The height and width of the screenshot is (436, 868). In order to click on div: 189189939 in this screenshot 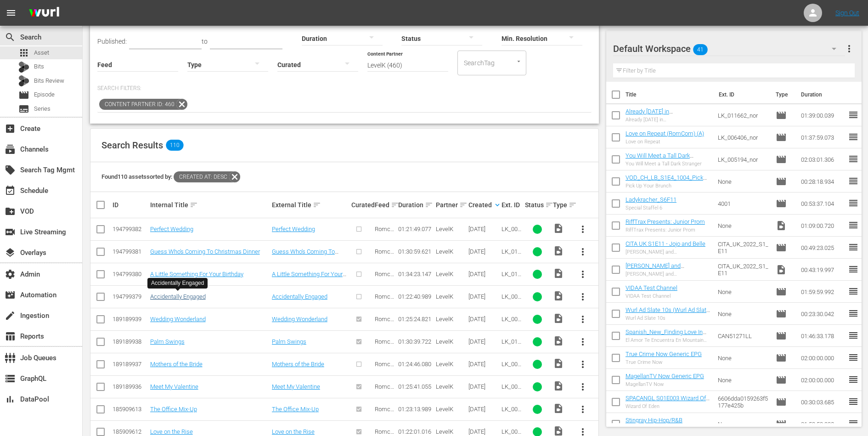, I will do `click(130, 319)`.